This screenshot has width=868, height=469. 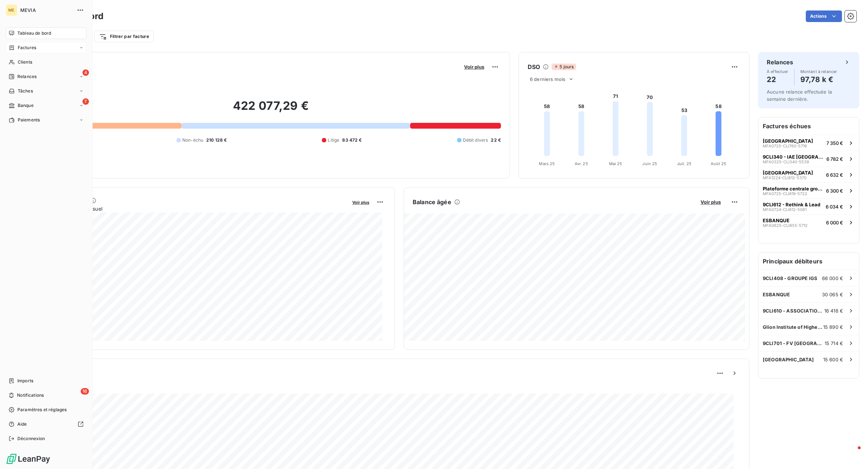 I want to click on a: Paramètres et réglages, so click(x=46, y=410).